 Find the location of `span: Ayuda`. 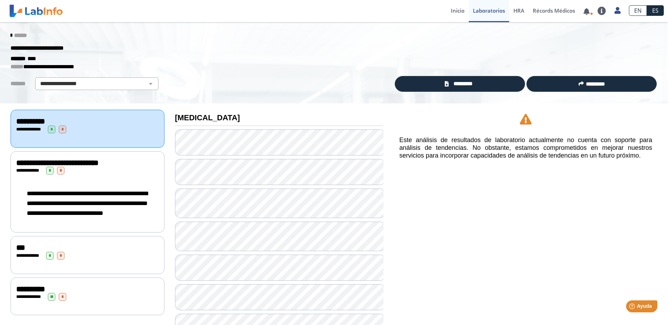

span: Ayuda is located at coordinates (39, 8).